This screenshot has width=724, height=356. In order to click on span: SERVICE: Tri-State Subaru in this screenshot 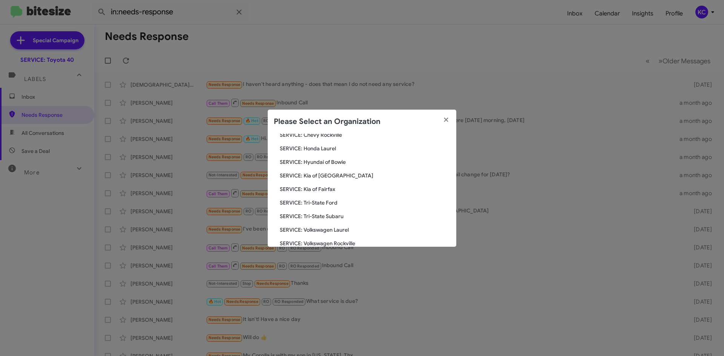, I will do `click(365, 217)`.